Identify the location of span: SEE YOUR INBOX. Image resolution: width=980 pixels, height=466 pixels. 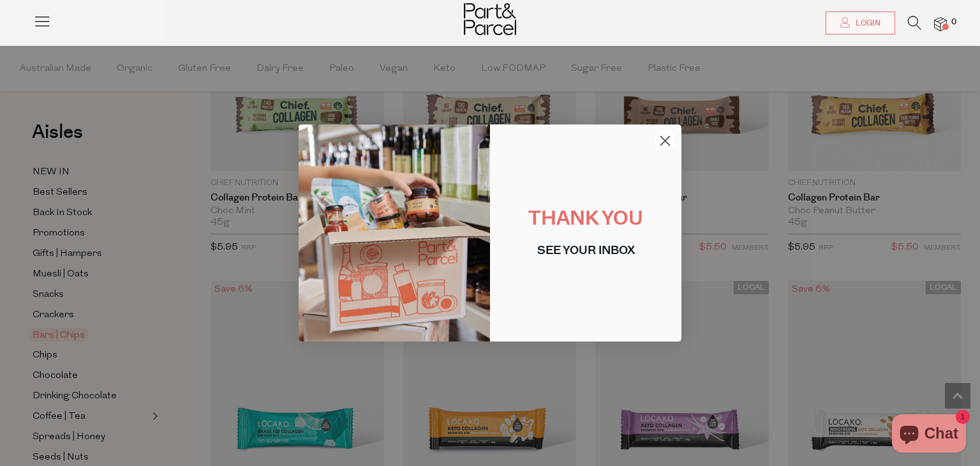
(586, 252).